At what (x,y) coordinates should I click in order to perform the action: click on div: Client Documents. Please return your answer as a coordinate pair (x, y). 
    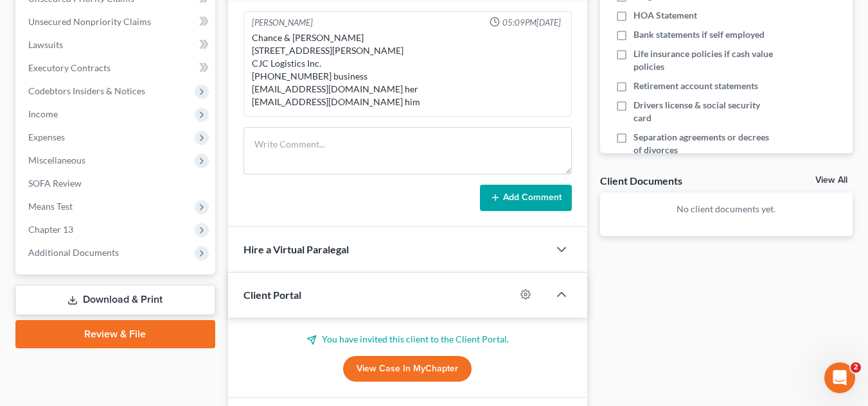
    Looking at the image, I should click on (641, 180).